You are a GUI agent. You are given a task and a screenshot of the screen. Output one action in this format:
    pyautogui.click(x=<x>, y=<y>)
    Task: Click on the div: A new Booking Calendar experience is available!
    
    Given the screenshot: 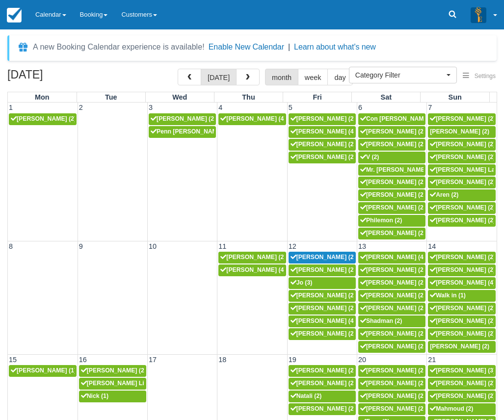 What is the action you would take?
    pyautogui.click(x=119, y=47)
    